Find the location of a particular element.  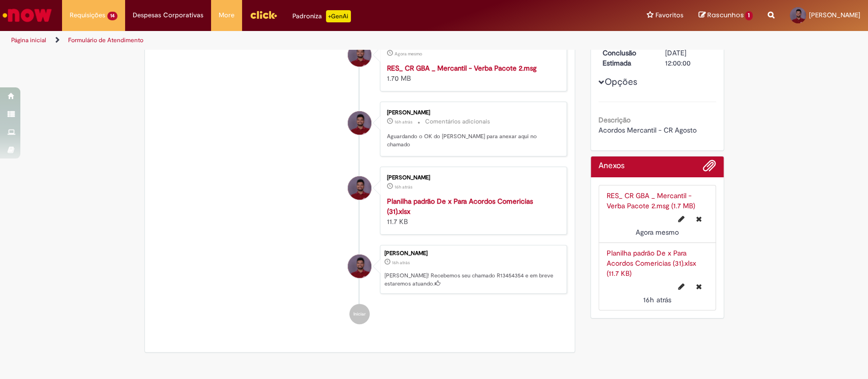

span: Despesas Corporativas is located at coordinates (168, 15).